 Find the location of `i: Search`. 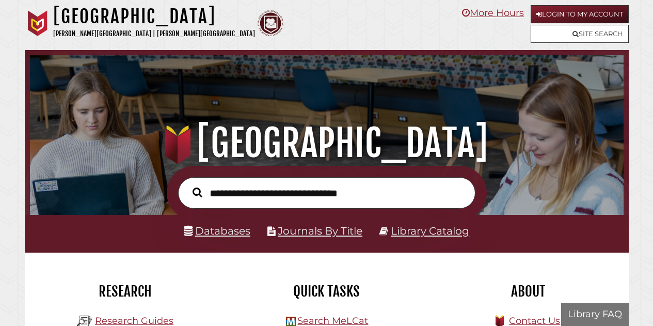

i: Search is located at coordinates (197, 192).